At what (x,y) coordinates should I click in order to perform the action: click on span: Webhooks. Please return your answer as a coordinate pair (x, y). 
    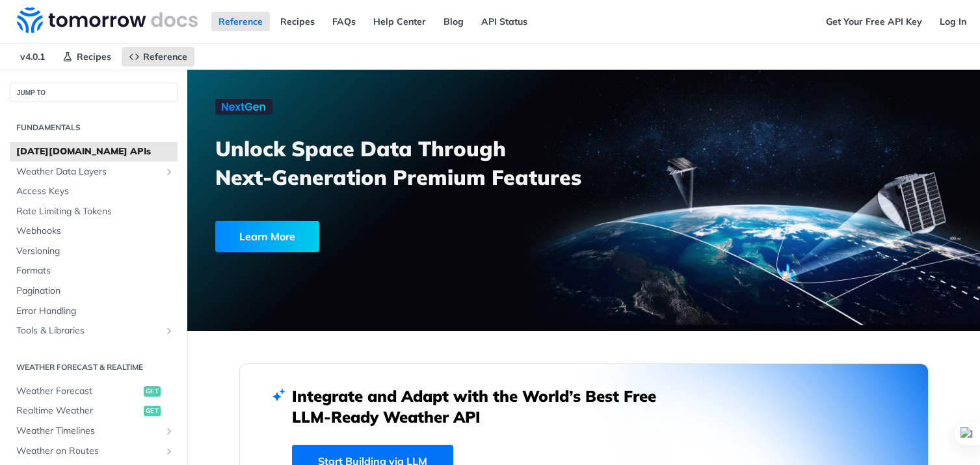
    Looking at the image, I should click on (95, 231).